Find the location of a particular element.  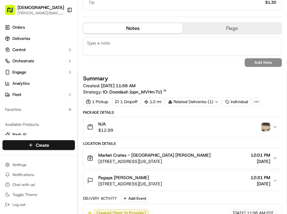

span: Chat with us! is located at coordinates (24, 184).